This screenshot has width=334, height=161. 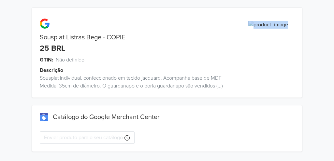 I want to click on div: Sousplat Listras Bege - COPIE, so click(x=133, y=37).